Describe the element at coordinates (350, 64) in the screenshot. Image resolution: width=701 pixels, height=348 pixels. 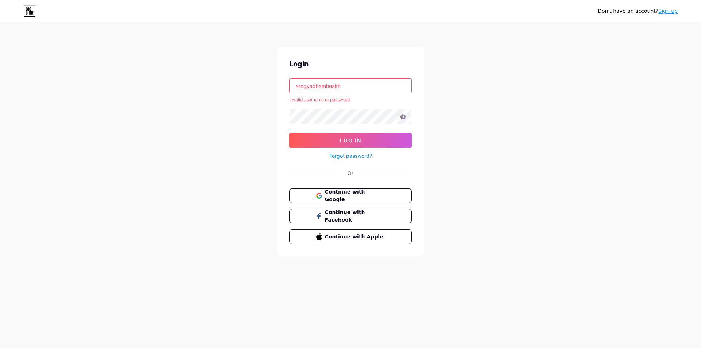
I see `div: Login` at that location.